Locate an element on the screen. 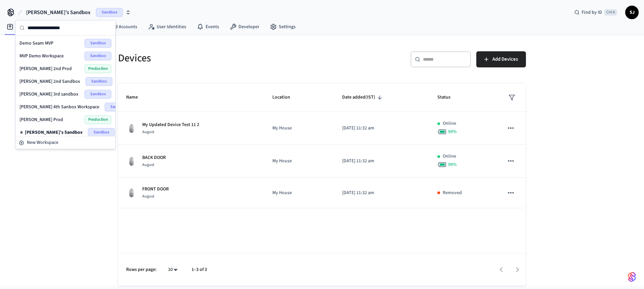  a: Events is located at coordinates (208, 27).